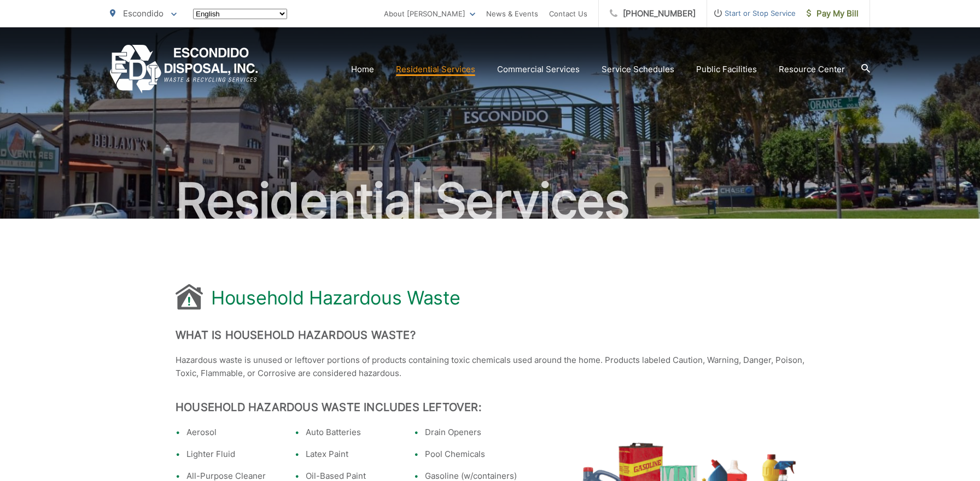 The height and width of the screenshot is (481, 980). I want to click on li: Latex Paint, so click(352, 454).